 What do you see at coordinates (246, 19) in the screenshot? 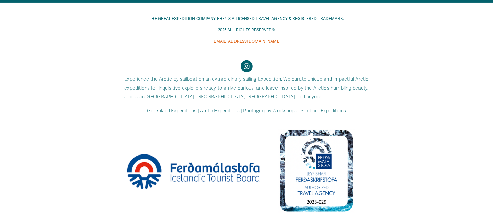
I see `p: THE GREAT EXPEDITION COMPANY EHF® IS A LICENSED TRAVEL AGENCY & REGISTERED TRADEMARK.` at bounding box center [246, 19].